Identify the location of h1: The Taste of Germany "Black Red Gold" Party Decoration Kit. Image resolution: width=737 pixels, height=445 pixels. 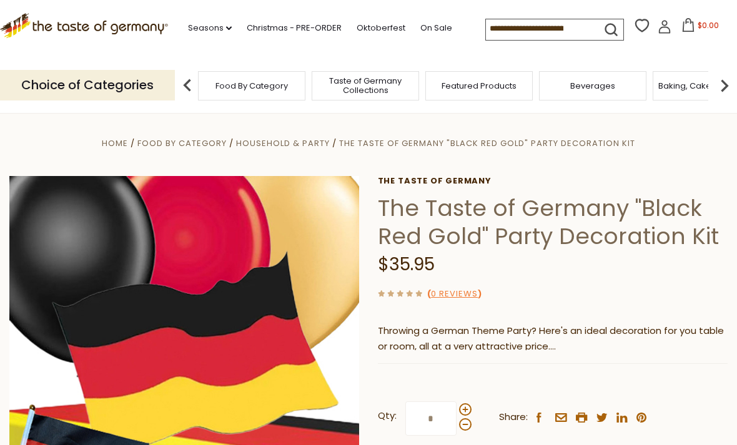
(553, 222).